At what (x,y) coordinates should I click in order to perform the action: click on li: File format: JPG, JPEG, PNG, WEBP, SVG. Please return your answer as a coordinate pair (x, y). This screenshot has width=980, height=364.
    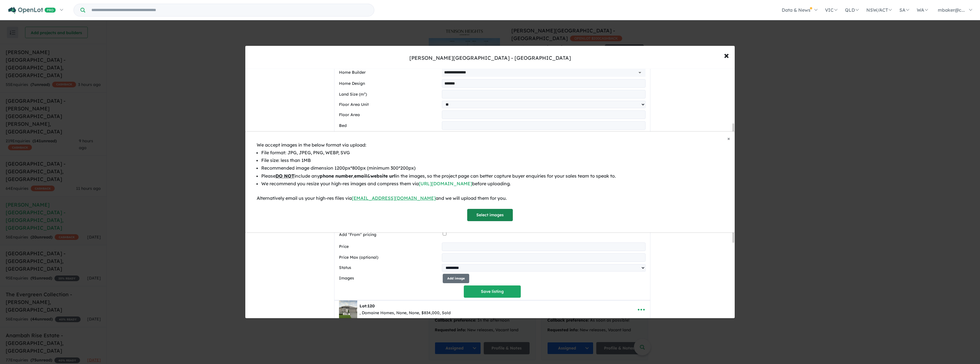
    Looking at the image, I should click on (492, 153).